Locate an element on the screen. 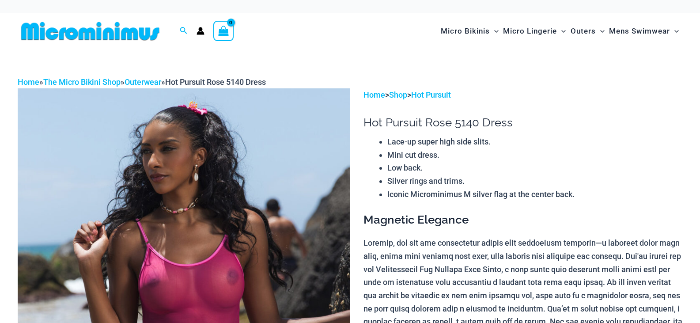 The height and width of the screenshot is (323, 700). a: OutersMenu ToggleMenu Toggle is located at coordinates (587, 31).